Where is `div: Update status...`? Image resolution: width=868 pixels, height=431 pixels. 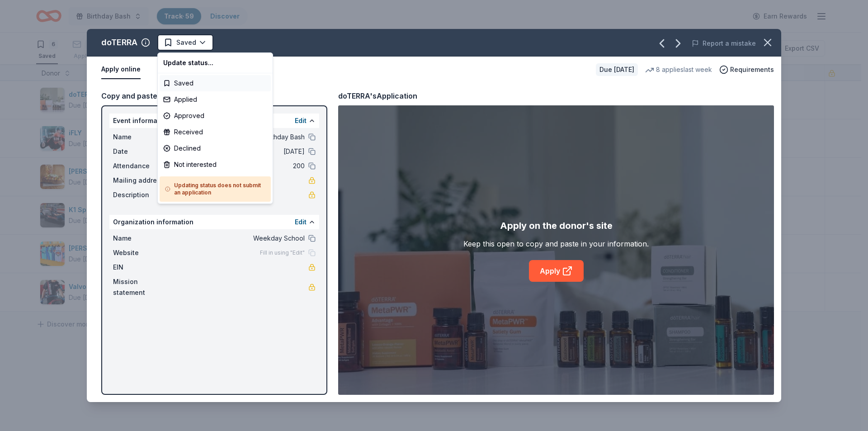 div: Update status... is located at coordinates (215, 63).